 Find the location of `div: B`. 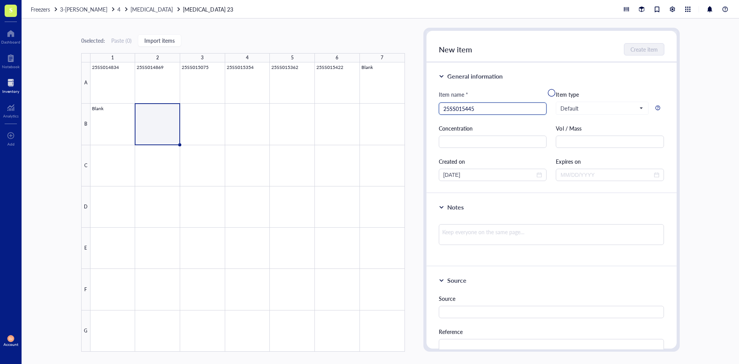

div: B is located at coordinates (86, 124).